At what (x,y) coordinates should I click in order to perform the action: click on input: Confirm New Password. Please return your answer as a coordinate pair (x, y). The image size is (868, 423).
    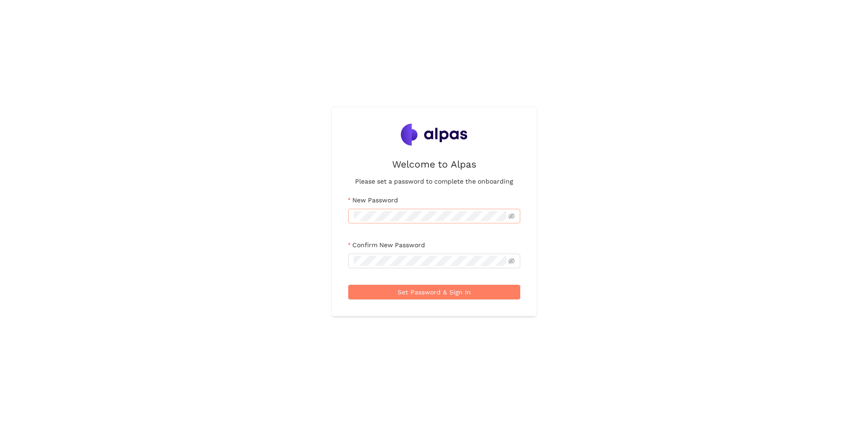
    Looking at the image, I should click on (430, 261).